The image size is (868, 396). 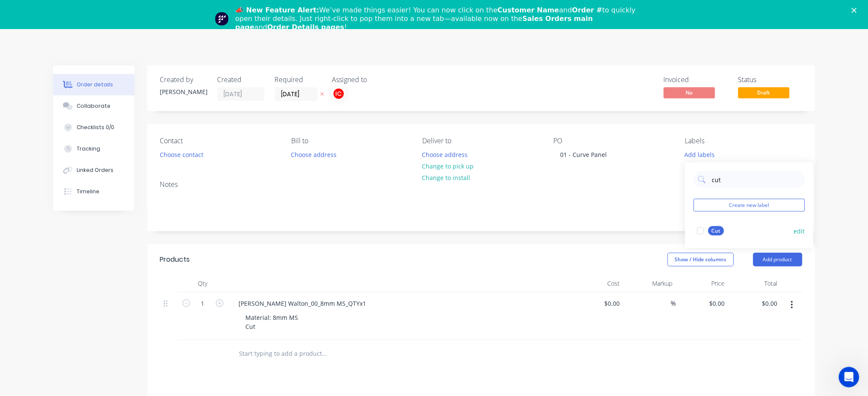 What do you see at coordinates (446, 177) in the screenshot?
I see `button: Change to install` at bounding box center [446, 177].